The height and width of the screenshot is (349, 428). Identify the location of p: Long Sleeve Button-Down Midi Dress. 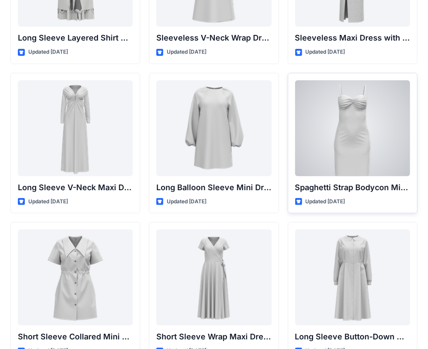
(353, 336).